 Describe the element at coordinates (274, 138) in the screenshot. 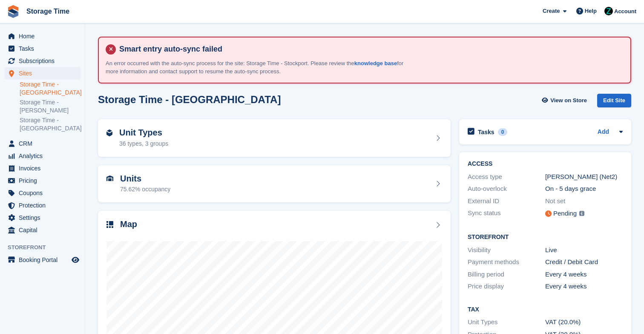

I see `a: Unit Types 36 types, 3 groups` at that location.